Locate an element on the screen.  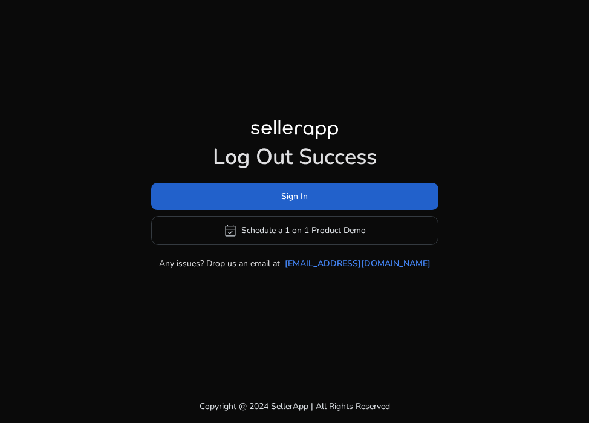
span: Sign In is located at coordinates (295, 196).